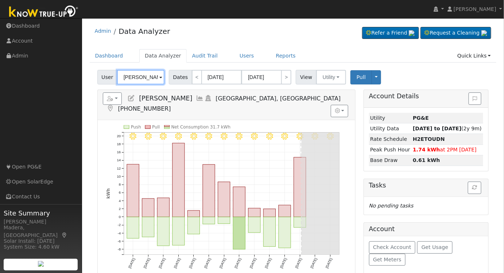 This screenshot has width=504, height=273. I want to click on strong: P, so click(429, 139).